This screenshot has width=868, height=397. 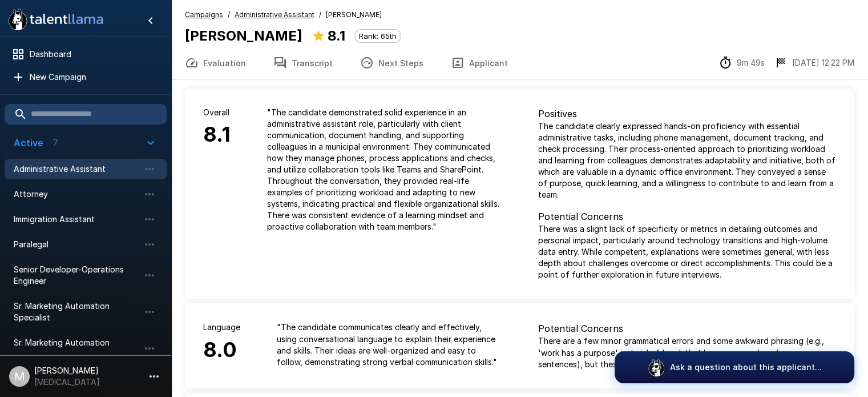 I want to click on button: Evaluation, so click(x=215, y=63).